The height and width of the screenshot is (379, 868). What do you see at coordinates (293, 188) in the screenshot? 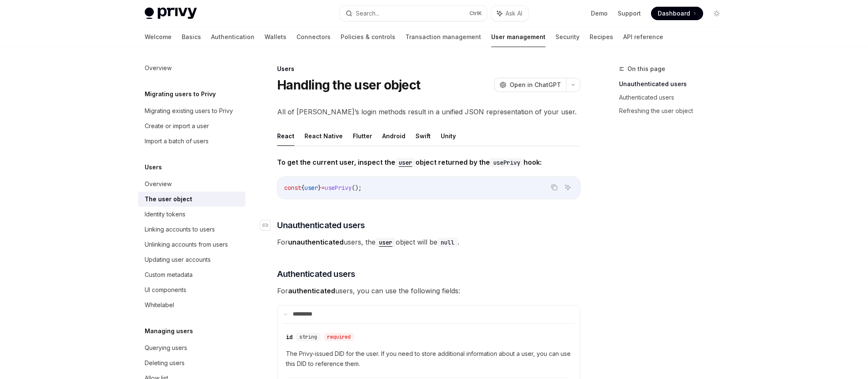
I see `span: const` at bounding box center [293, 188].